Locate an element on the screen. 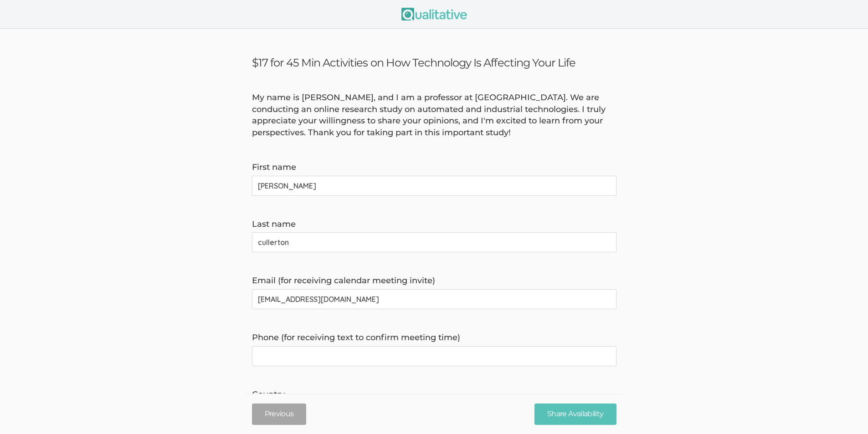  label: Phone (for receiving text to confirm meeting time) is located at coordinates (434, 338).